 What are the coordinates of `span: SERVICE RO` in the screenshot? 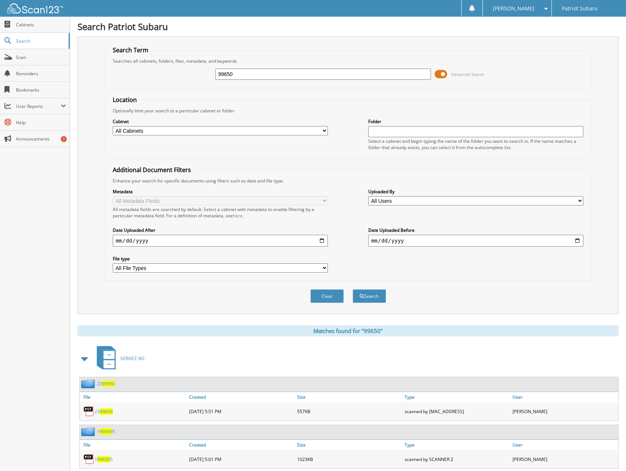 It's located at (132, 358).